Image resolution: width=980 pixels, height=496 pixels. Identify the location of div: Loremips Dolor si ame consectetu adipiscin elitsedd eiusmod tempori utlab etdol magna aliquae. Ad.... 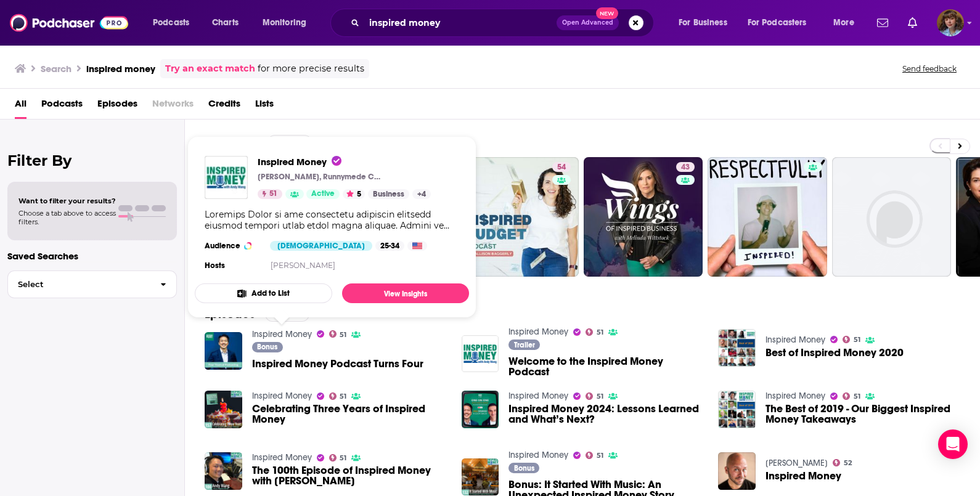
(331, 220).